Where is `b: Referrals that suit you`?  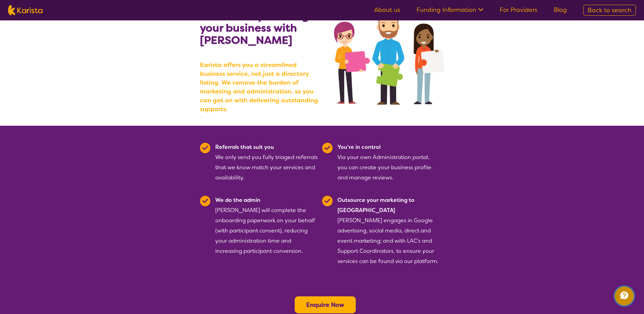 b: Referrals that suit you is located at coordinates (244, 147).